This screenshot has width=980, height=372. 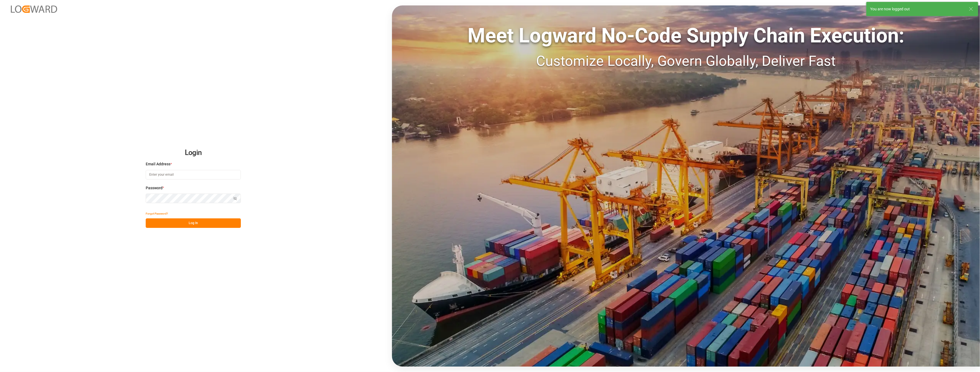 I want to click on span: Email Address, so click(x=158, y=164).